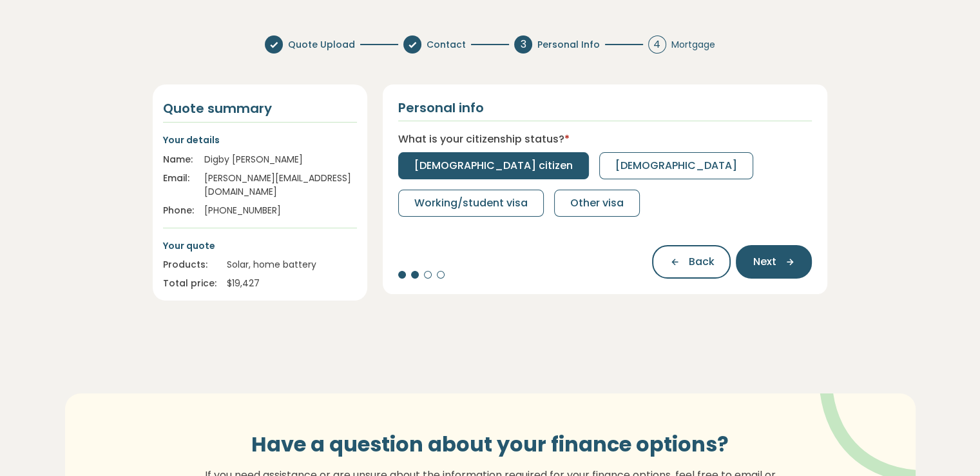  What do you see at coordinates (597, 203) in the screenshot?
I see `button: Other visa` at bounding box center [597, 203].